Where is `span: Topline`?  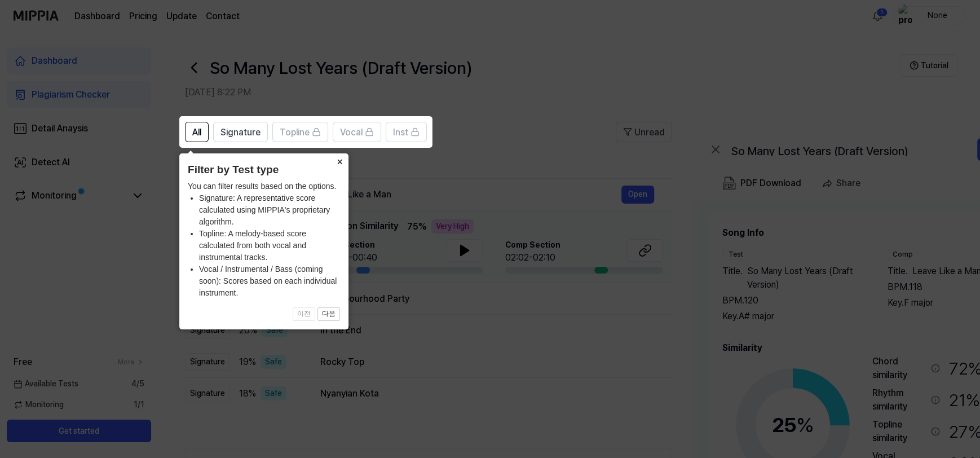 span: Topline is located at coordinates (294, 132).